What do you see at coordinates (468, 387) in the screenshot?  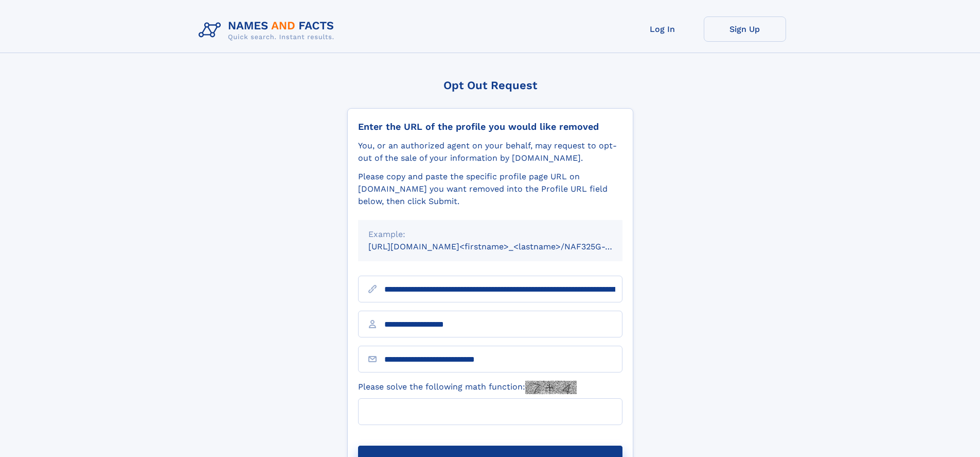 I see `label: Please solve the following math function:` at bounding box center [468, 387].